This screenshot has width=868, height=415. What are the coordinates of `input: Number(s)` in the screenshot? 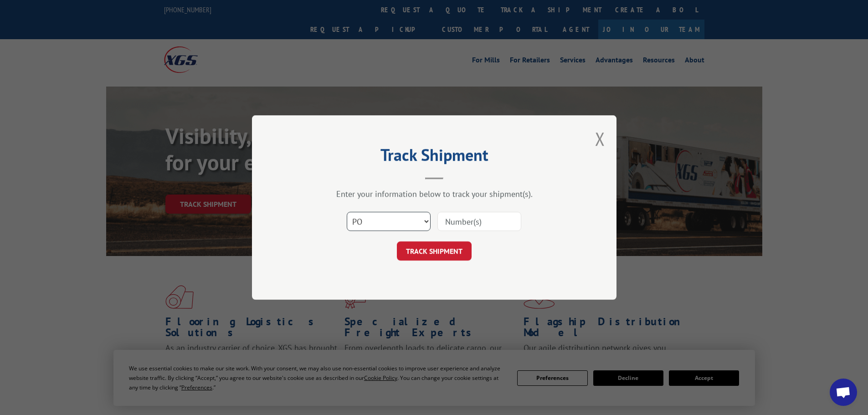 It's located at (480, 221).